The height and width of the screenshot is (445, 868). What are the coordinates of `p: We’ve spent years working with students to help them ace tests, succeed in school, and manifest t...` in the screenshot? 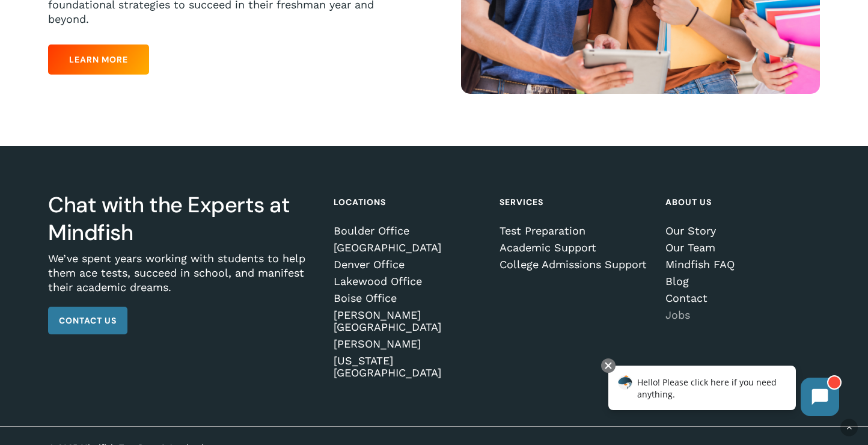 It's located at (183, 279).